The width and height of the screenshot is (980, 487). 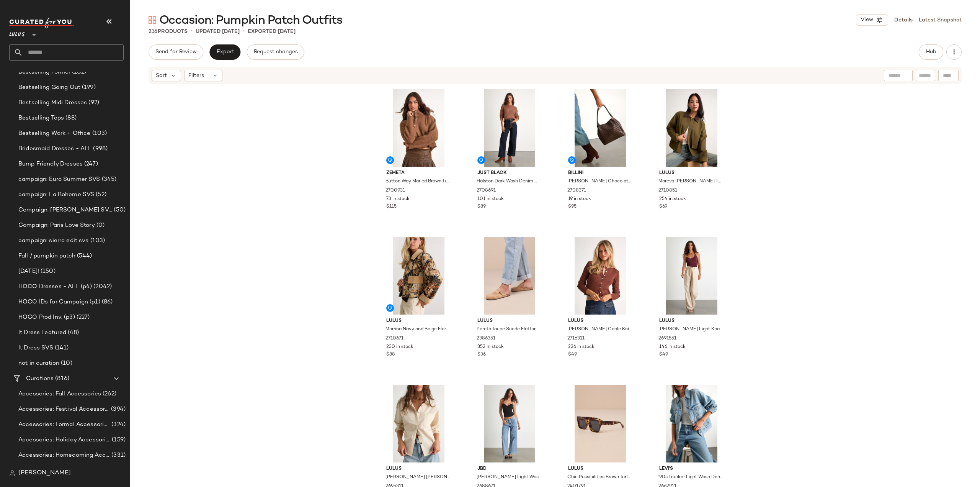 What do you see at coordinates (692, 423) in the screenshot?
I see `img: 2662911_06_misc_2025-07-24_1.jpg` at bounding box center [692, 423].